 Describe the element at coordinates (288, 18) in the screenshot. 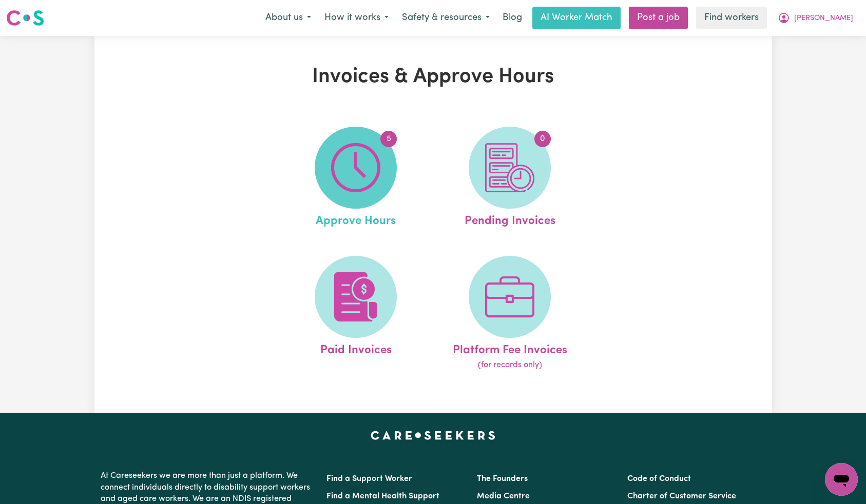

I see `button: About us` at that location.